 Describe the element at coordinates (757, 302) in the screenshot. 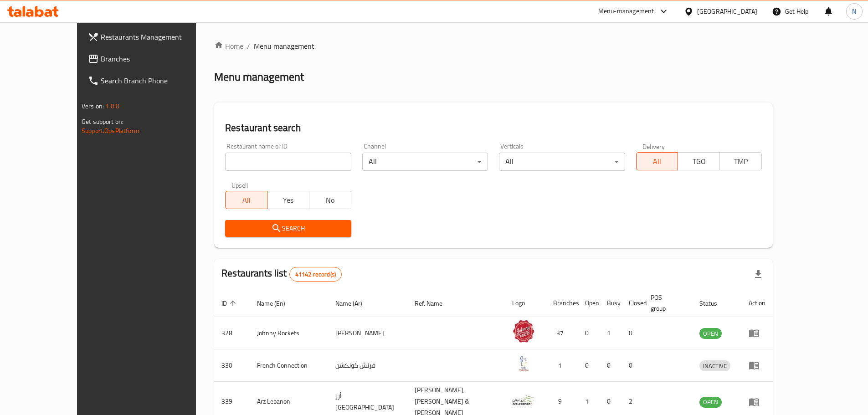

I see `th: Action` at that location.